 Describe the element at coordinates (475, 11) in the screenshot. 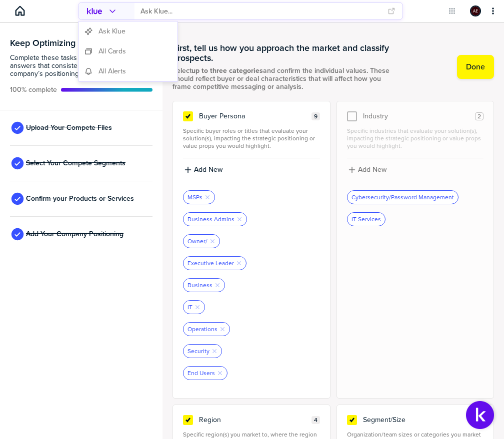

I see `img: c1c58dd77a5d01656127067023c5eeb1-sml.png` at that location.